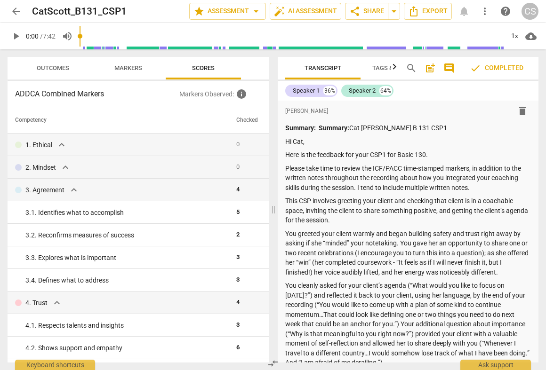 Image resolution: width=546 pixels, height=370 pixels. What do you see at coordinates (496, 68) in the screenshot?
I see `span: Completed` at bounding box center [496, 68].